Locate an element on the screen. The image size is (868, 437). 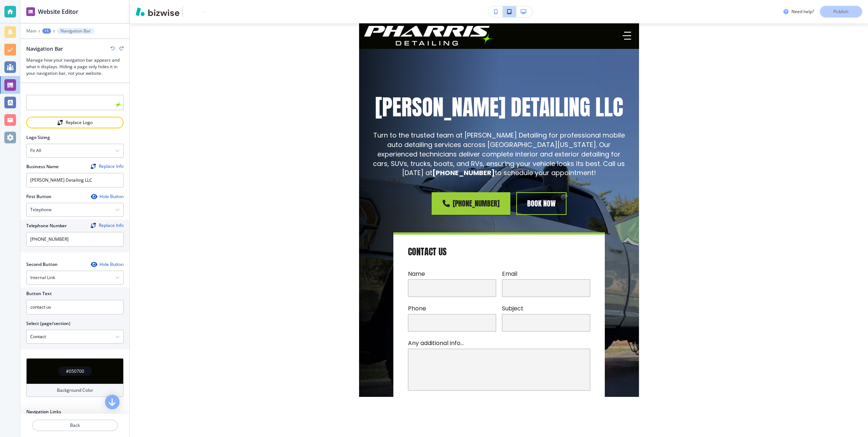
h3: Manage how your navigation bar appears and what it displays. Hiding a page only hides it in your ... is located at coordinates (75, 67).